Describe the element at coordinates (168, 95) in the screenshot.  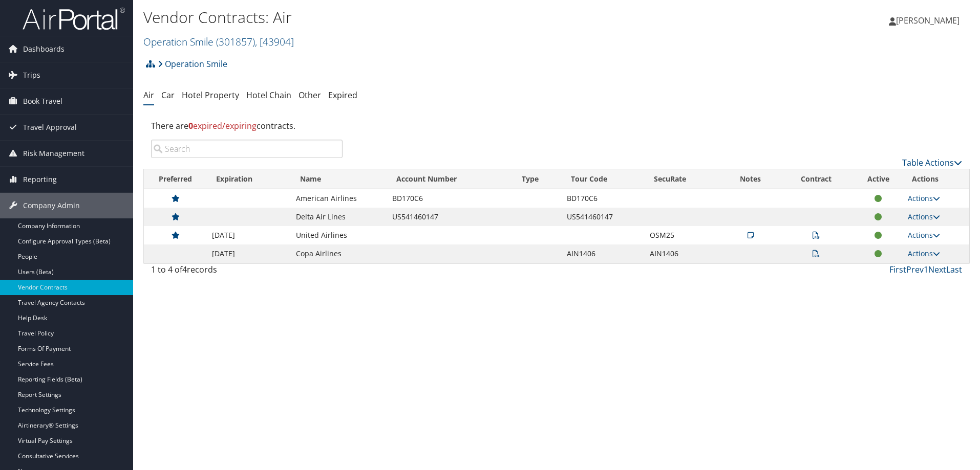
I see `a: Car` at that location.